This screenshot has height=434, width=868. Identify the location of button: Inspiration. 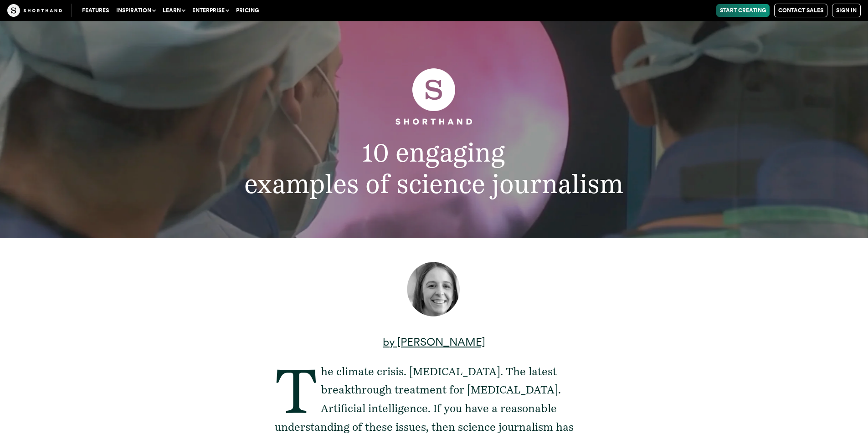
(136, 10).